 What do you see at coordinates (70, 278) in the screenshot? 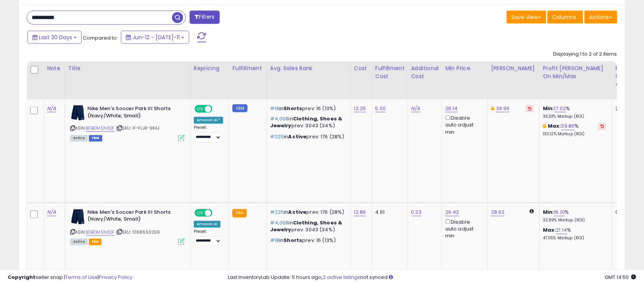
I see `div: seller snap | |` at bounding box center [70, 278].